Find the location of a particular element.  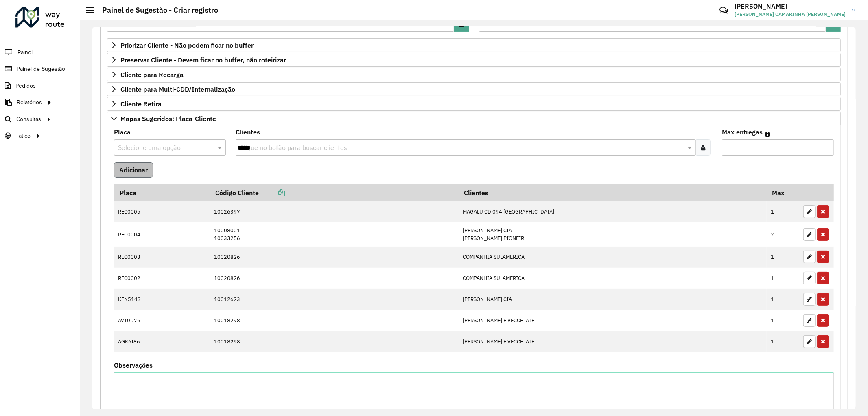

a: Preservar Cliente - Devem ficar no buffer, não roteirizar is located at coordinates (474, 60).